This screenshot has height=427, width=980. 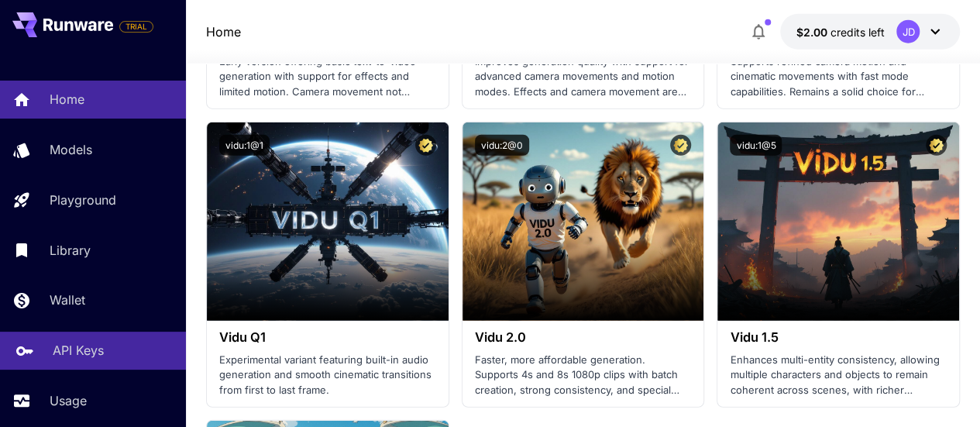 I want to click on button: vidu:2@0, so click(x=502, y=145).